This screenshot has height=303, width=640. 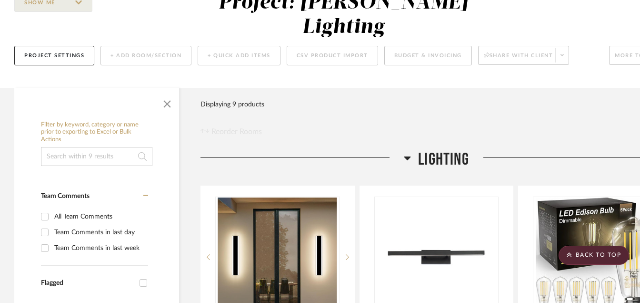 I want to click on button: + Add Room/Section, so click(x=146, y=55).